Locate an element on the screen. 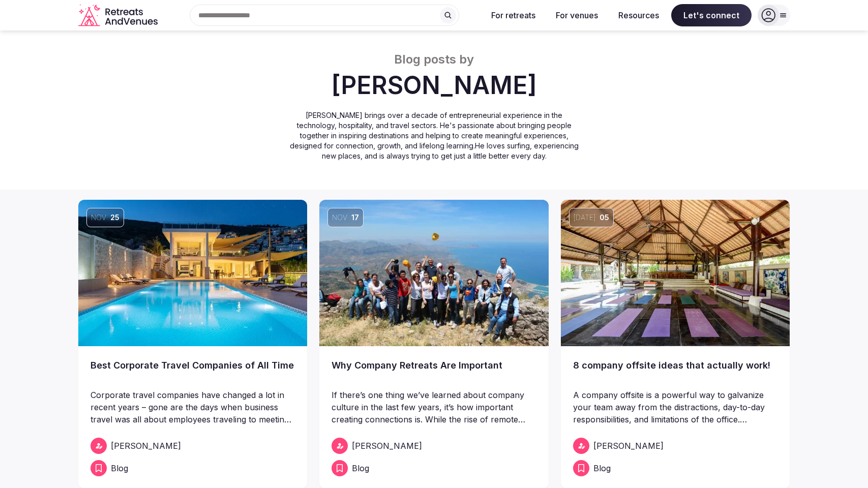  a: Why Company Retreats Are Important is located at coordinates (434, 373).